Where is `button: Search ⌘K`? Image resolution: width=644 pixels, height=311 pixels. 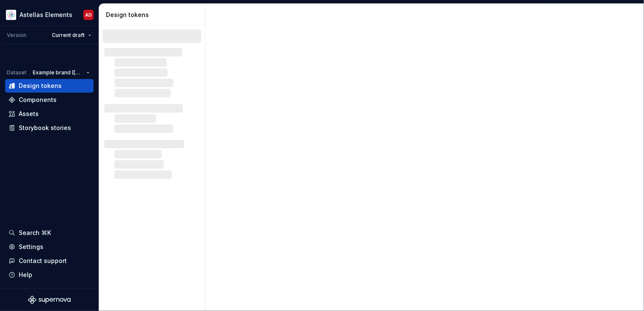
button: Search ⌘K is located at coordinates (49, 233).